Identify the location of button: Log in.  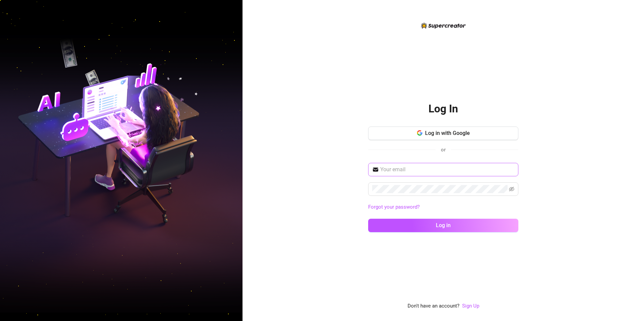
(443, 225).